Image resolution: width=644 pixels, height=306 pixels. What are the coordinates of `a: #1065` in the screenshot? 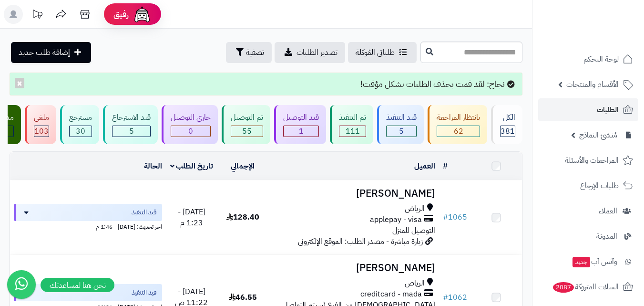 It's located at (455, 217).